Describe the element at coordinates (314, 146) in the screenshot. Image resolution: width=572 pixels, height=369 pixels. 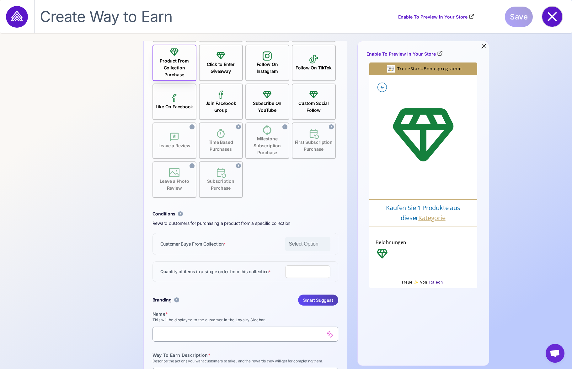
I see `div: First Subscription Purchase` at that location.